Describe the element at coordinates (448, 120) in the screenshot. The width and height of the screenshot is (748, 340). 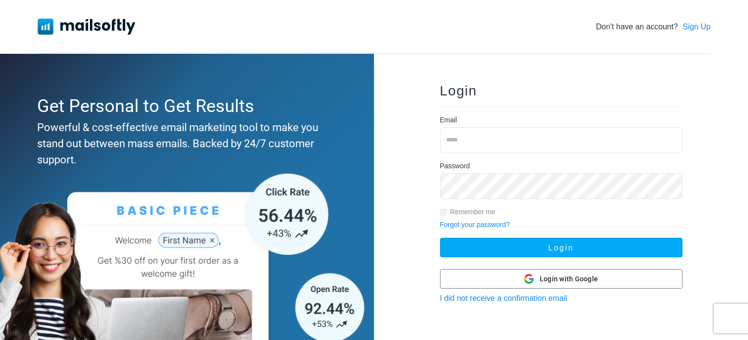
I see `label: Email` at that location.